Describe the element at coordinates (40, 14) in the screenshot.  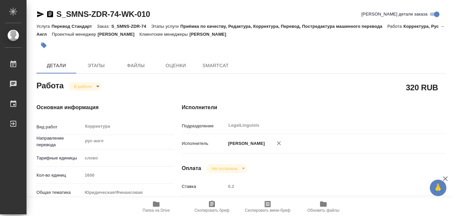
I see `button: Скопировать ссылку для ЯМессенджера` at that location.